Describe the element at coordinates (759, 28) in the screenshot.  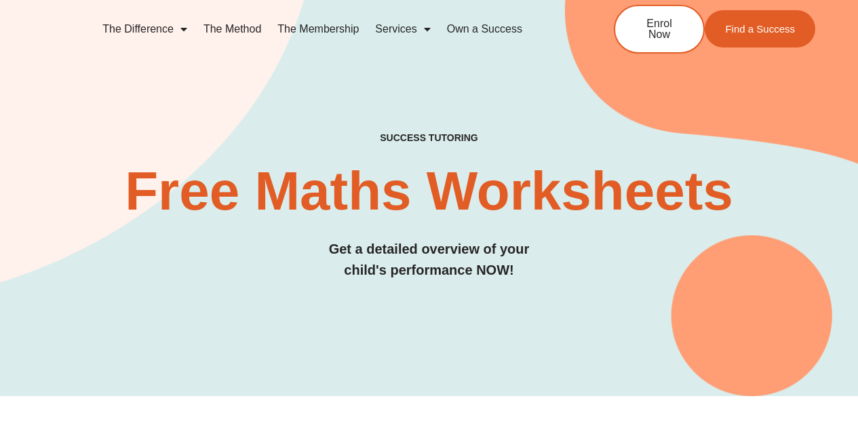
I see `span: Find a Success` at that location.